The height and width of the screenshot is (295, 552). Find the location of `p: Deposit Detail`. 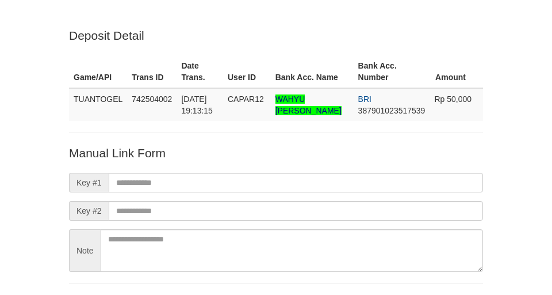

p: Deposit Detail is located at coordinates (276, 35).